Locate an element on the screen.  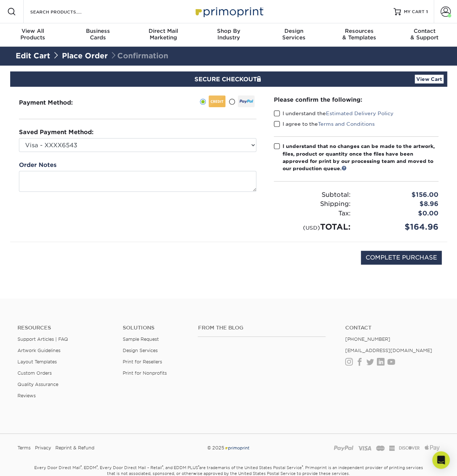
span: SECURE CHECKOUT is located at coordinates (229, 79).